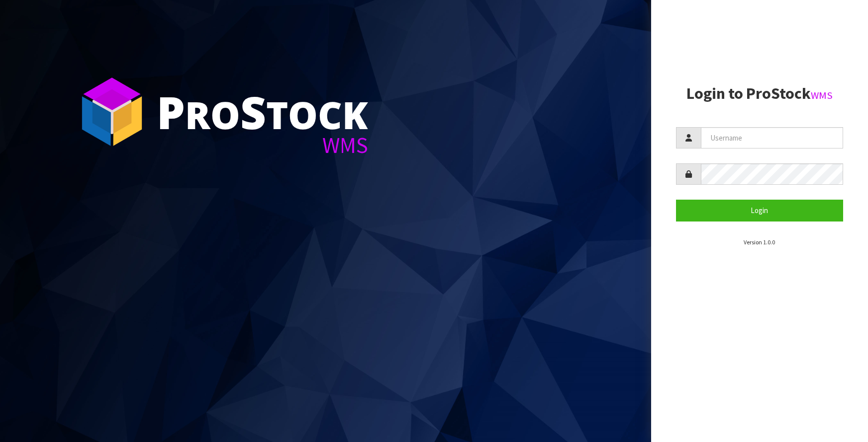  What do you see at coordinates (171, 112) in the screenshot?
I see `span: P` at bounding box center [171, 112].